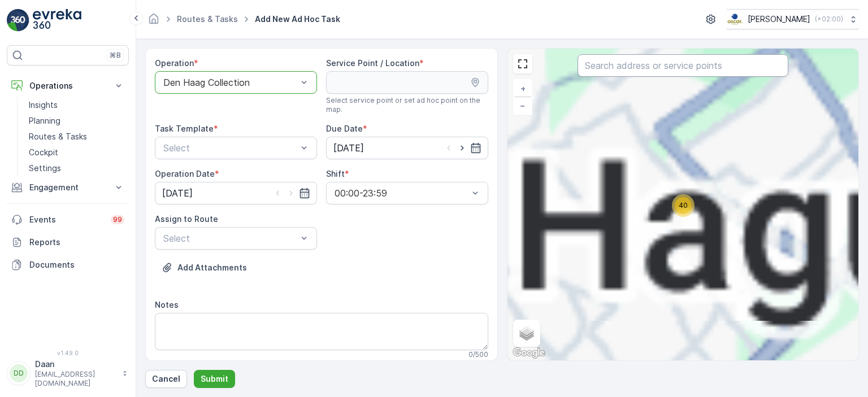 The width and height of the screenshot is (868, 397). I want to click on img: Google, so click(529, 353).